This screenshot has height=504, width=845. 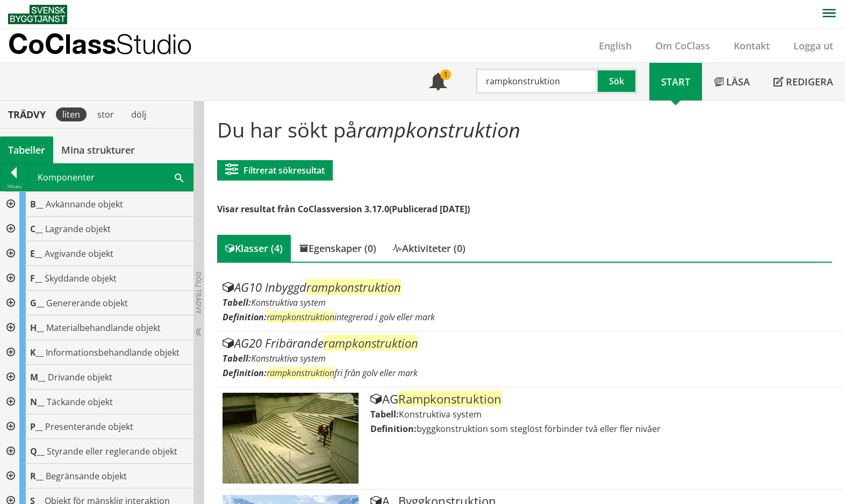 What do you see at coordinates (38, 328) in the screenshot?
I see `span: H__` at bounding box center [38, 328].